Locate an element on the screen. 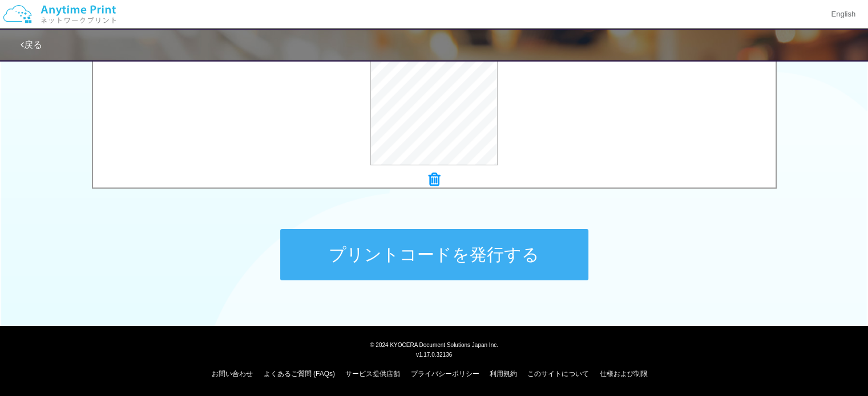 This screenshot has height=396, width=868. span: © 2024 KYOCERA Document Solutions Japan Inc. is located at coordinates (433, 344).